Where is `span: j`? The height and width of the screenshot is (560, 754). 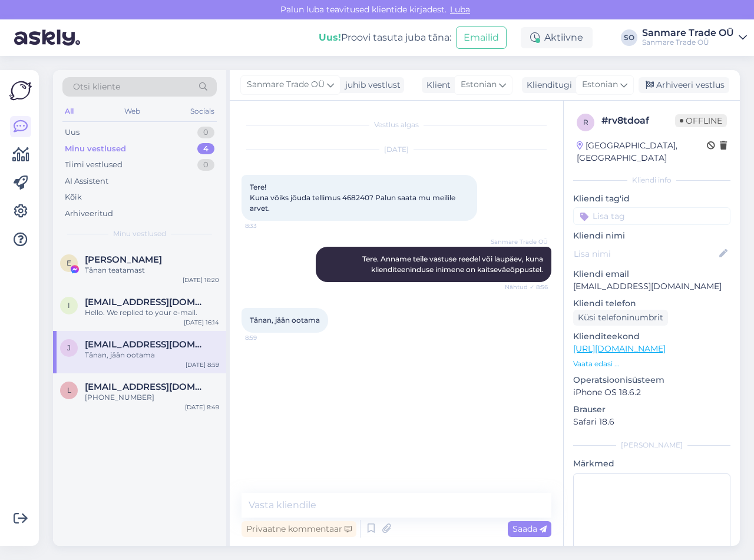
span: j is located at coordinates (69, 347).